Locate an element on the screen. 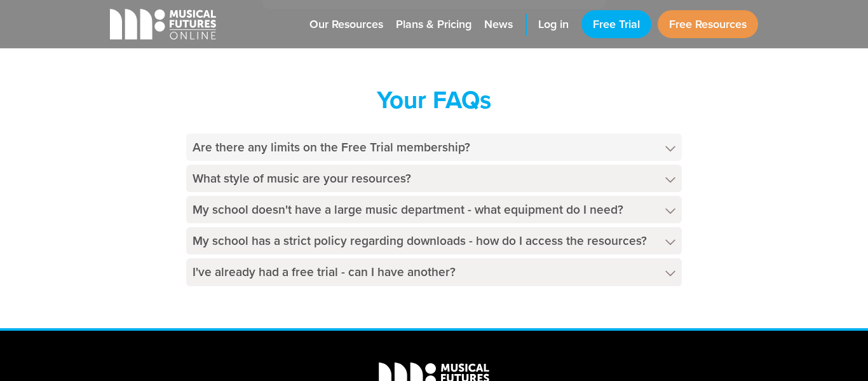 This screenshot has width=868, height=381. span: Our Resources is located at coordinates (346, 24).